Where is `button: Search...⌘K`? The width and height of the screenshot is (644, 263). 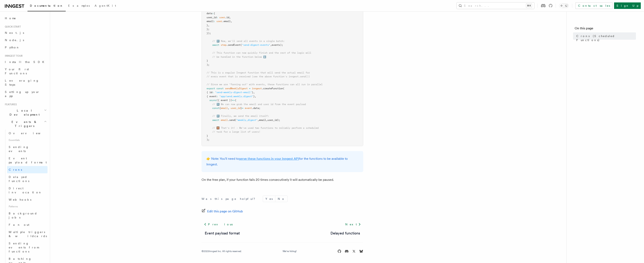
button: Search...⌘K is located at coordinates (495, 6).